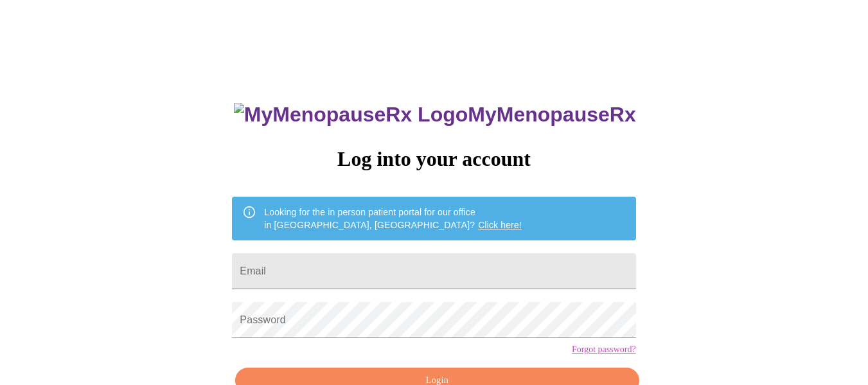 The width and height of the screenshot is (868, 385). I want to click on img: MyMenopauseRx Logo, so click(351, 114).